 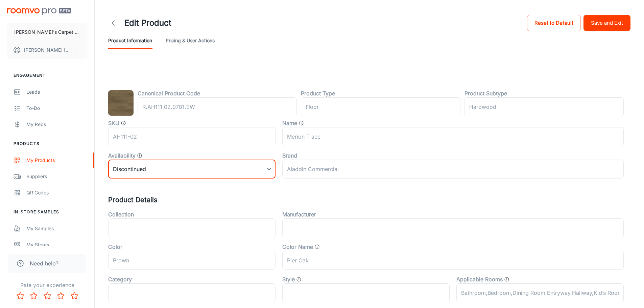 What do you see at coordinates (169, 94) in the screenshot?
I see `label: Canonical Product Code` at bounding box center [169, 94].